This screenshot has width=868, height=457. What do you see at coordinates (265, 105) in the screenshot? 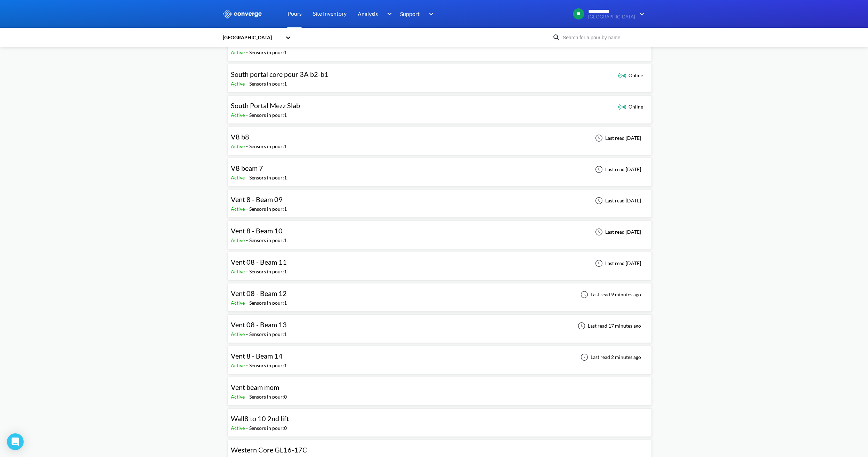
I see `span: South Portal Mezz Slab` at bounding box center [265, 105].